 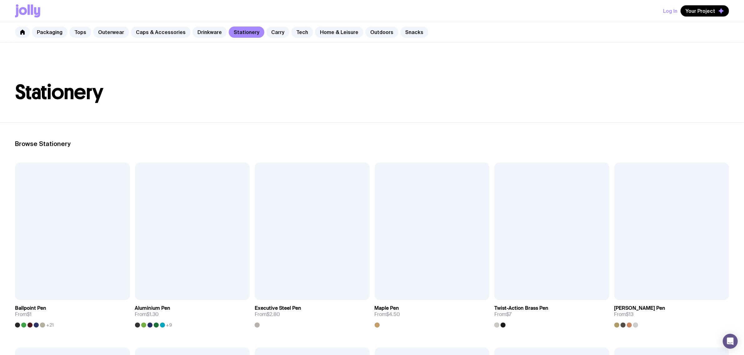 I want to click on span: $13, so click(x=630, y=314).